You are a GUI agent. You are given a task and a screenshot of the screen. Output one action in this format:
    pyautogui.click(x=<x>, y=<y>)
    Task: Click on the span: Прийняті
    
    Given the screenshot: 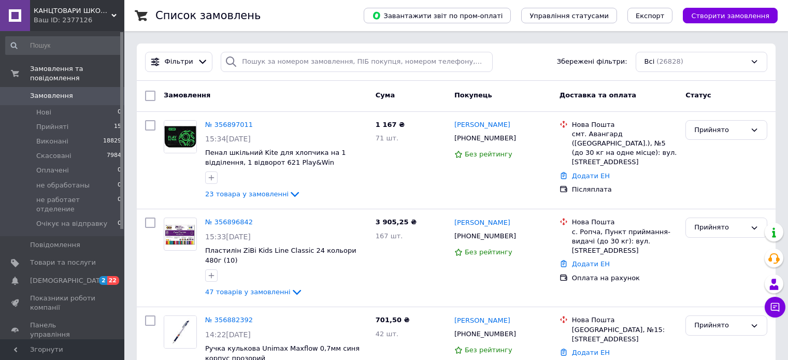 What is the action you would take?
    pyautogui.click(x=52, y=127)
    